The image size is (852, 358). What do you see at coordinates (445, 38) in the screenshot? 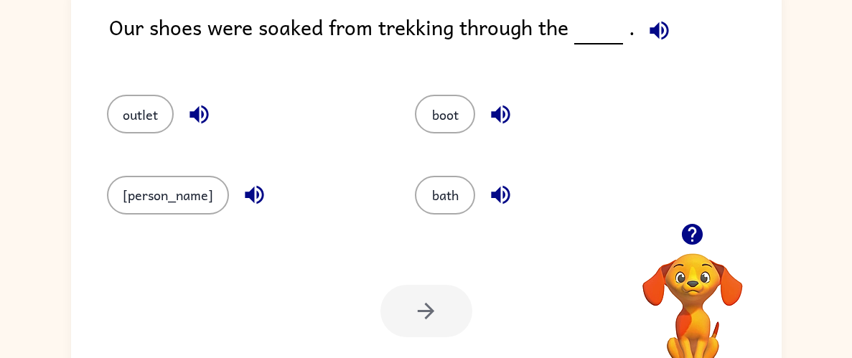
I see `div: Our shoes were soaked from trekking through the .` at bounding box center [445, 38].